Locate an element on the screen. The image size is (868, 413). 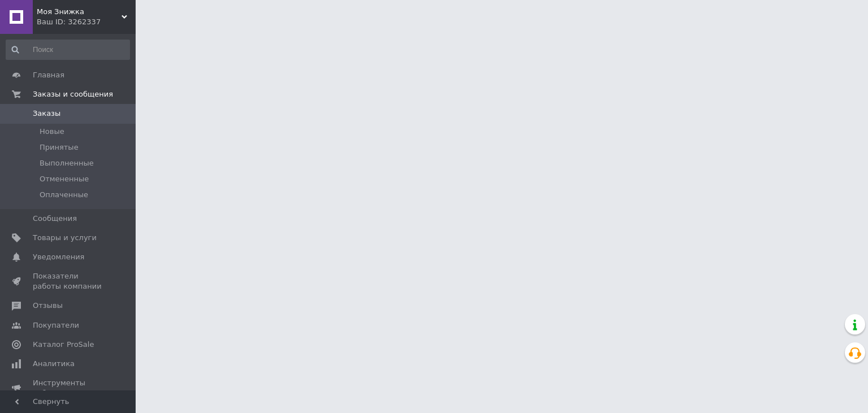
span: Отмененные is located at coordinates (64, 179).